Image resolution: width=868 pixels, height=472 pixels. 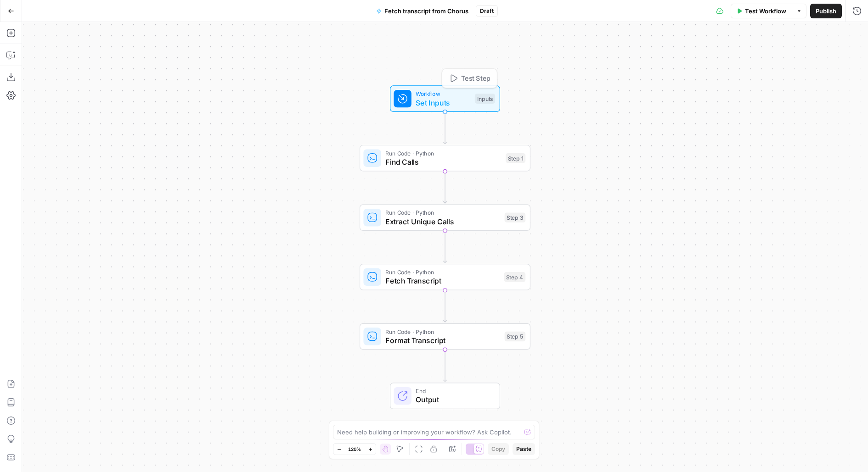 I want to click on div: Run Code · PythonExtract Unique CallsStep 3, so click(x=446, y=218).